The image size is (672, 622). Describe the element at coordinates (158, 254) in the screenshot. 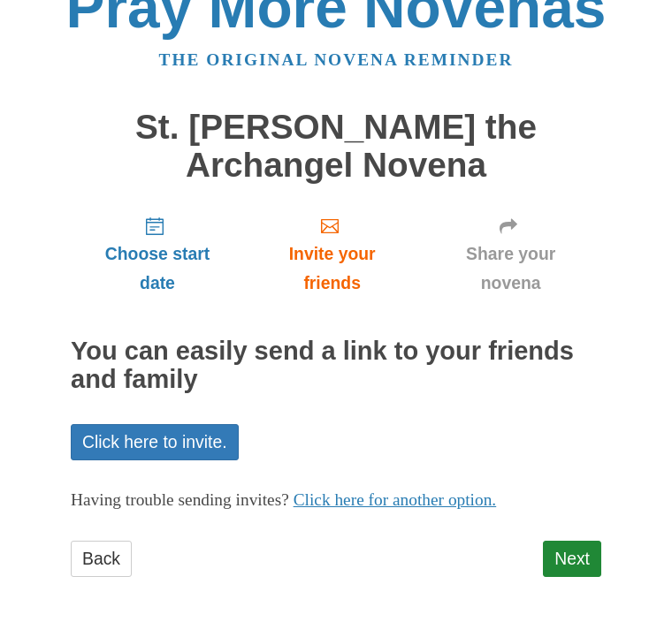

I see `a: Choose start date` at that location.